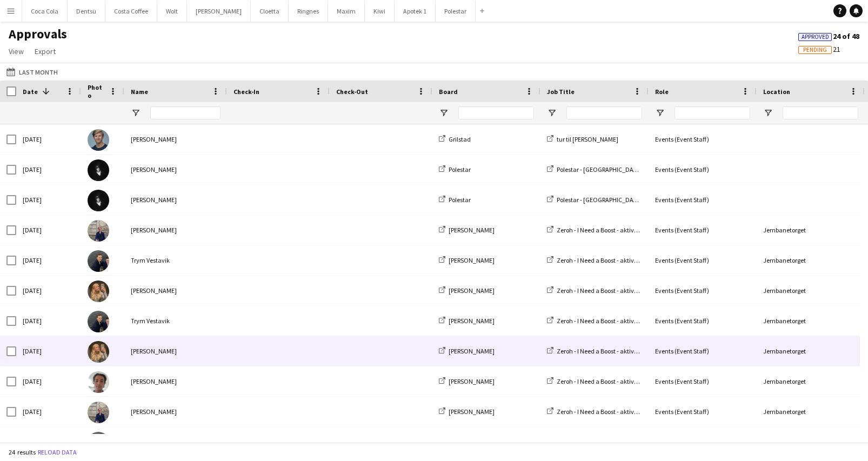 The height and width of the screenshot is (461, 868). I want to click on input: Name Filter Input, so click(185, 113).